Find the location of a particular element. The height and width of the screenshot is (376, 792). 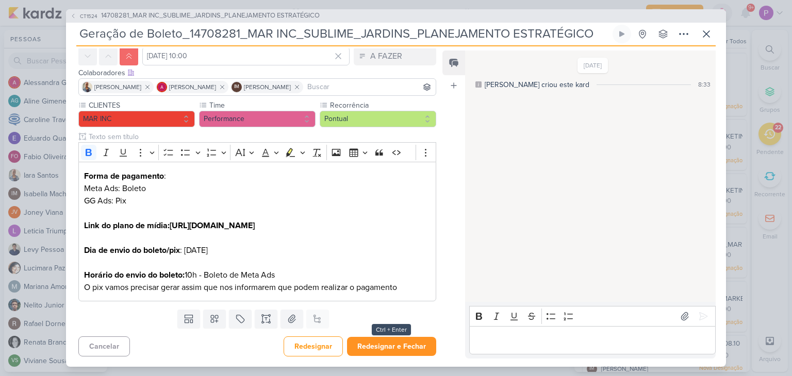

div: Ligar relógio is located at coordinates (622, 34).